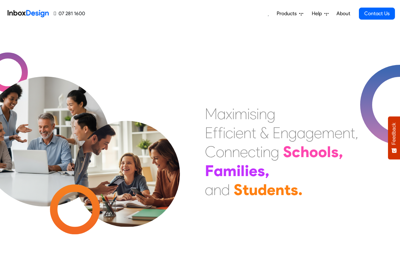  What do you see at coordinates (288, 14) in the screenshot?
I see `span: Products` at bounding box center [288, 14].